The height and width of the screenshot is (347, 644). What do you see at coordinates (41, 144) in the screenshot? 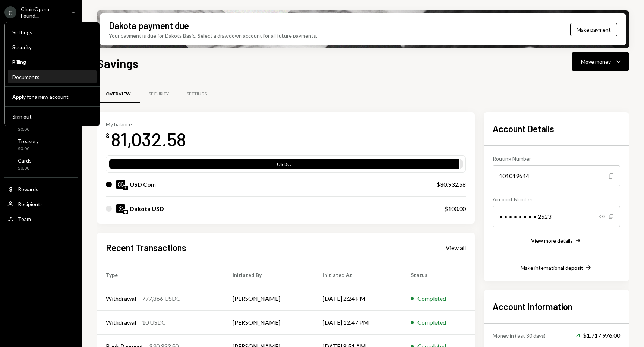
I see `a: Treasury$0.00` at bounding box center [41, 144].